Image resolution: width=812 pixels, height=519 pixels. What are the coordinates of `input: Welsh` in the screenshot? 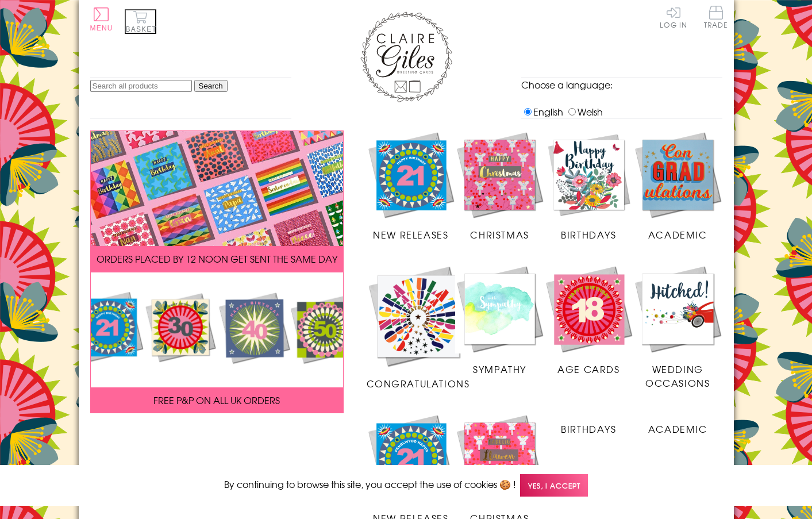 It's located at (572, 111).